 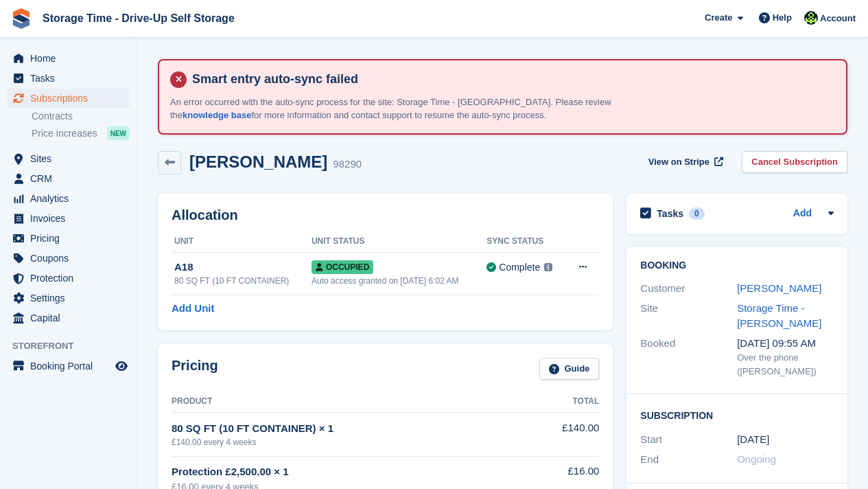 I want to click on div: Complete, so click(x=519, y=267).